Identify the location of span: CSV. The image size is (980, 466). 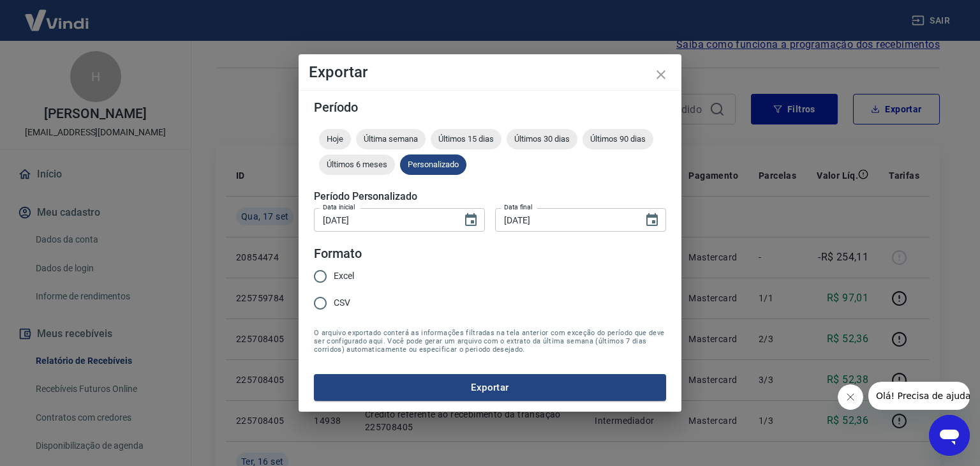
(342, 302).